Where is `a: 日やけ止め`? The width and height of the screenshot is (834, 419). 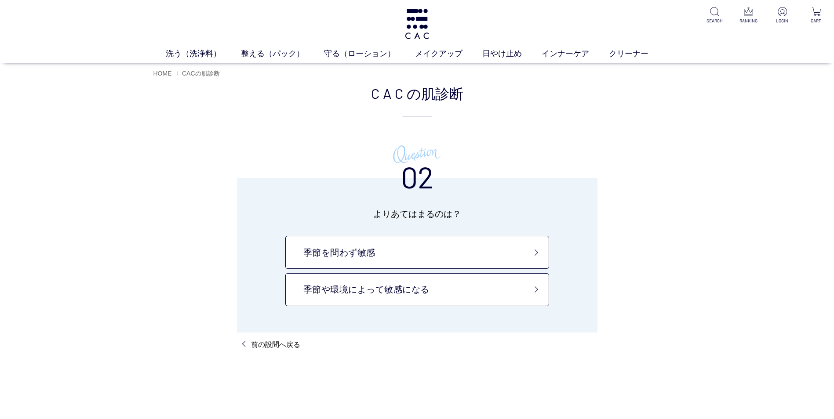
a: 日やけ止め is located at coordinates (512, 54).